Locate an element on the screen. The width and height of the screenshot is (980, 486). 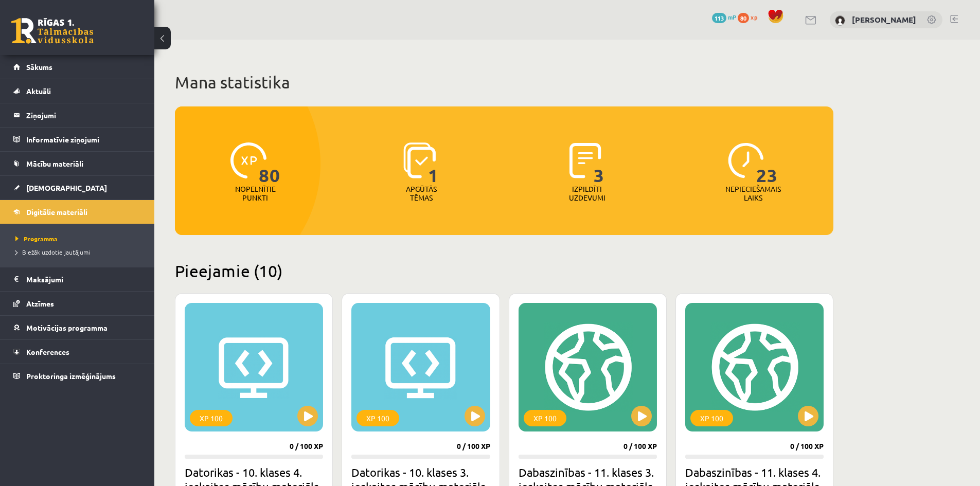
a: Konferences is located at coordinates (77, 352).